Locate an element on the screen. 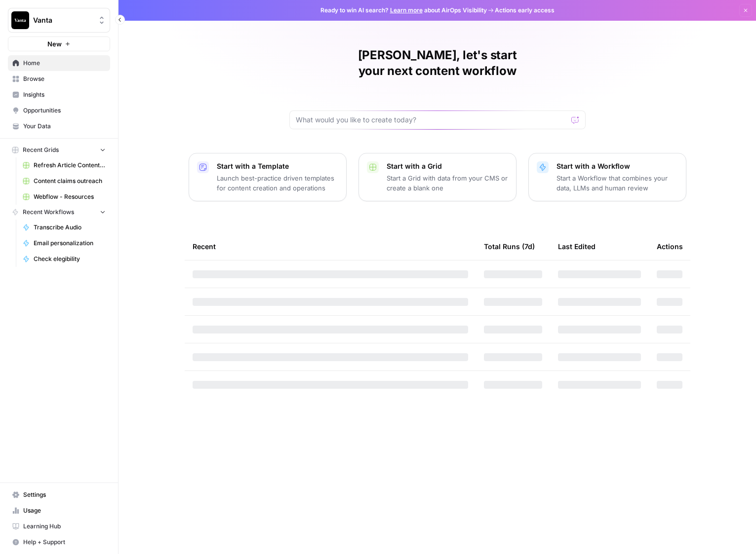 The image size is (756, 554). span: Browse is located at coordinates (64, 79).